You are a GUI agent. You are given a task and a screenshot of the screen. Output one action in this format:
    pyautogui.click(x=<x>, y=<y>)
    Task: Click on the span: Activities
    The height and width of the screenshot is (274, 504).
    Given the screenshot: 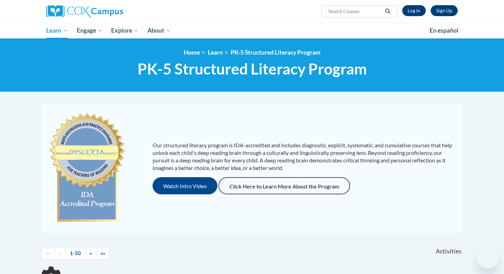 What is the action you would take?
    pyautogui.click(x=449, y=251)
    